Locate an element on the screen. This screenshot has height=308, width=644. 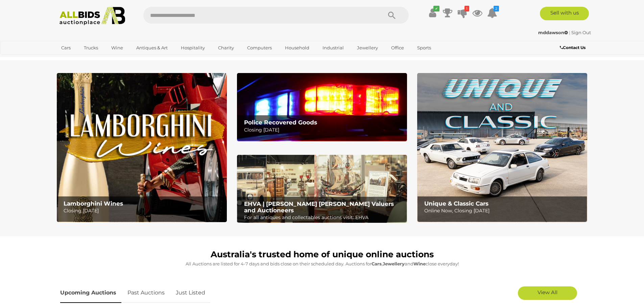
a: Wine is located at coordinates (117, 47).